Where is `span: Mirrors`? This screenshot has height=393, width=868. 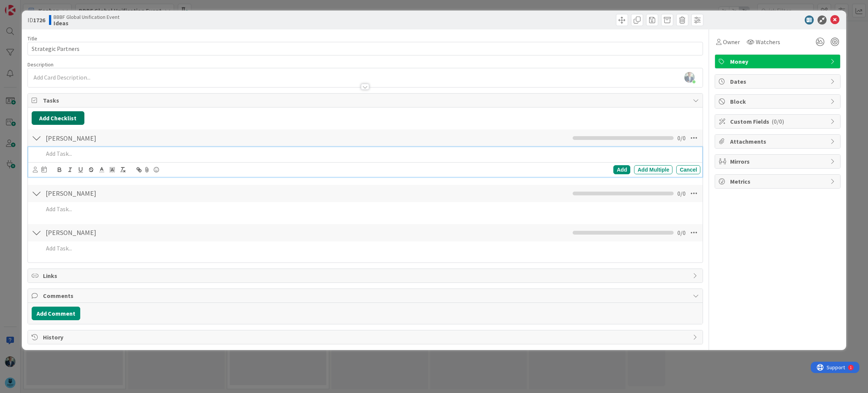 span: Mirrors is located at coordinates (778, 161).